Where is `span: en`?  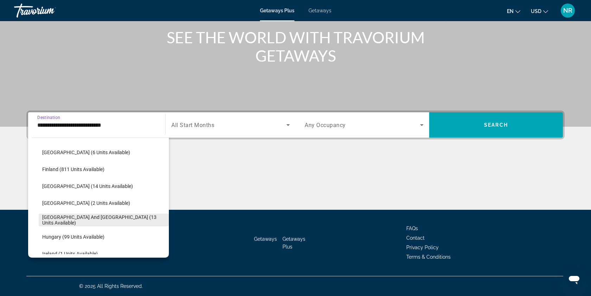 span: en is located at coordinates (510, 11).